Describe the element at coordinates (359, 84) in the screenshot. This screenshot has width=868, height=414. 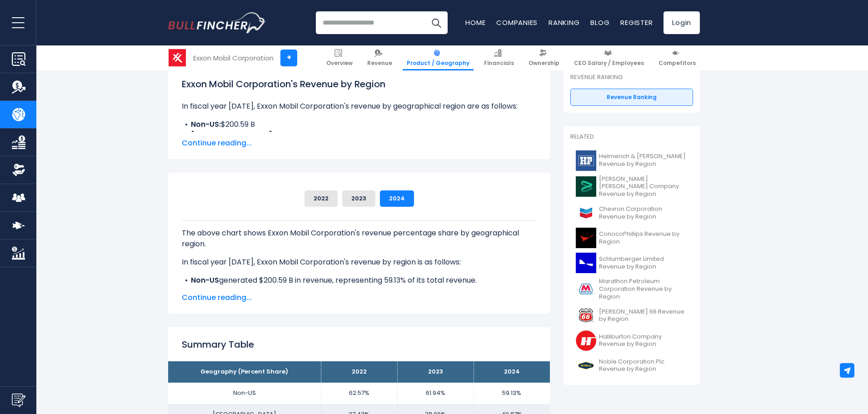
I see `h1: Exxon Mobil Corporation's Revenue by Region` at that location.